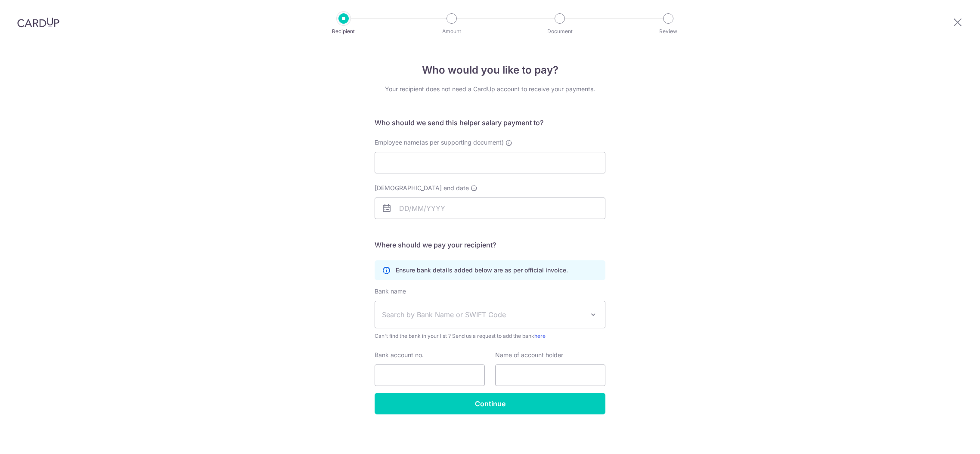  I want to click on h5: Who should we send this helper salary payment to?, so click(490, 122).